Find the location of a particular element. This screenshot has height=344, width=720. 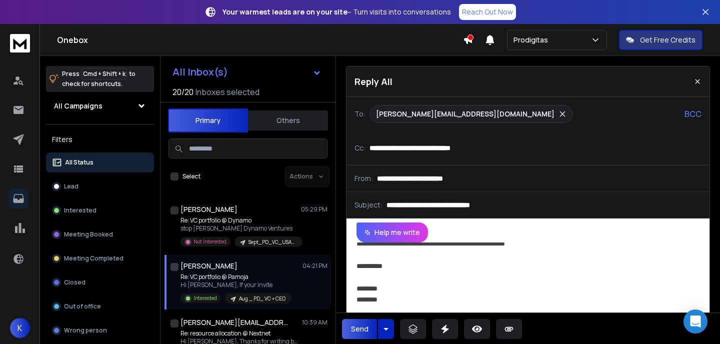

button: Others is located at coordinates (288, 121).